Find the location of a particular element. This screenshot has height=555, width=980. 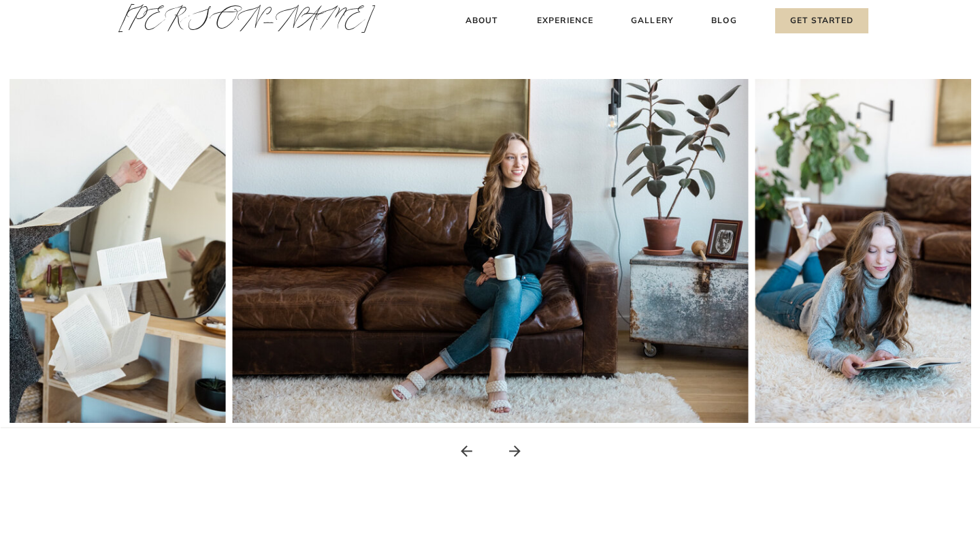

h3: Experience is located at coordinates (565, 20).